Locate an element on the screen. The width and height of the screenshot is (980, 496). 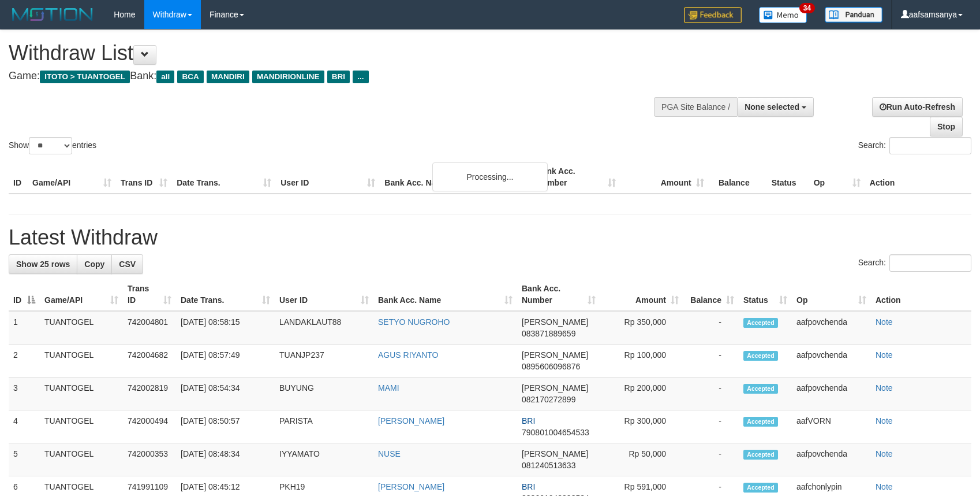
h1: Latest Withdraw is located at coordinates (490, 238).